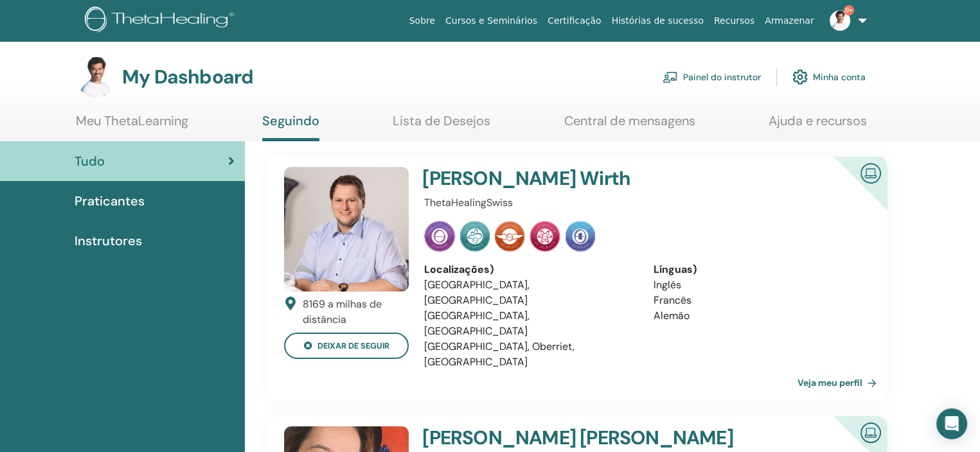 This screenshot has width=980, height=452. I want to click on a: Lista de Desejos, so click(441, 125).